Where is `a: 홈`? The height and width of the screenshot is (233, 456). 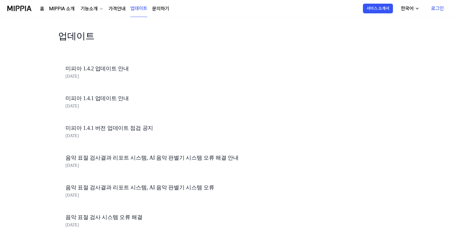 a: 홈 is located at coordinates (42, 9).